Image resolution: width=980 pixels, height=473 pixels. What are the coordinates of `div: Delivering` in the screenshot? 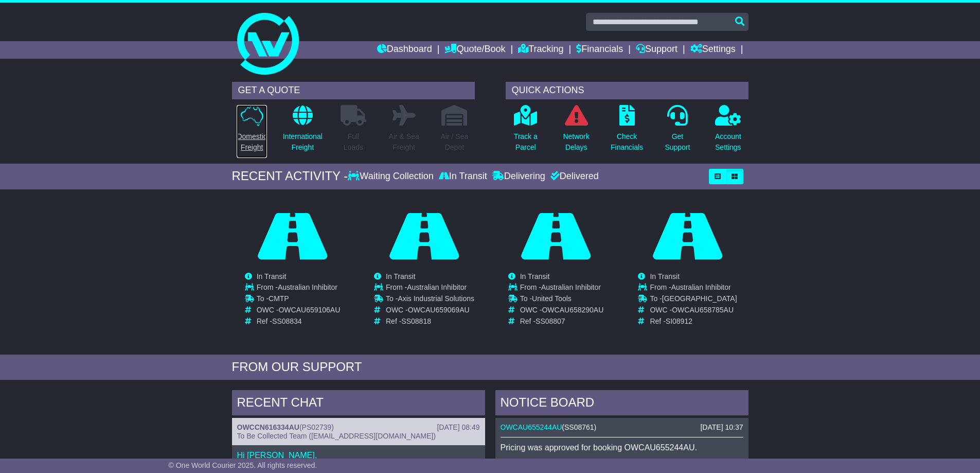 It's located at (518, 177).